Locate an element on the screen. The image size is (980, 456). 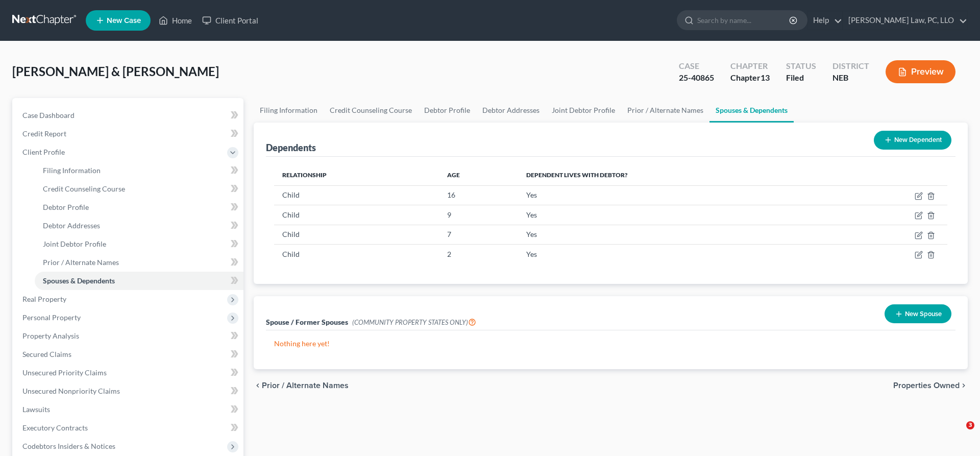
span: Unsecured Nonpriority Claims is located at coordinates (71, 390).